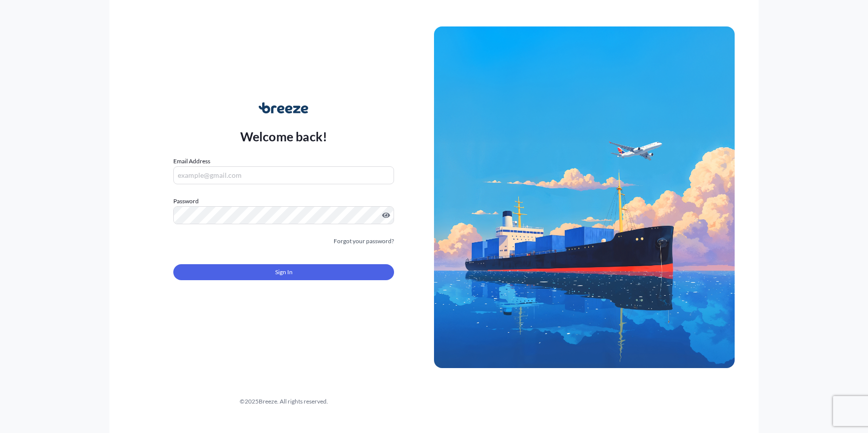 This screenshot has width=868, height=433. What do you see at coordinates (284, 136) in the screenshot?
I see `p: Welcome back!` at bounding box center [284, 136].